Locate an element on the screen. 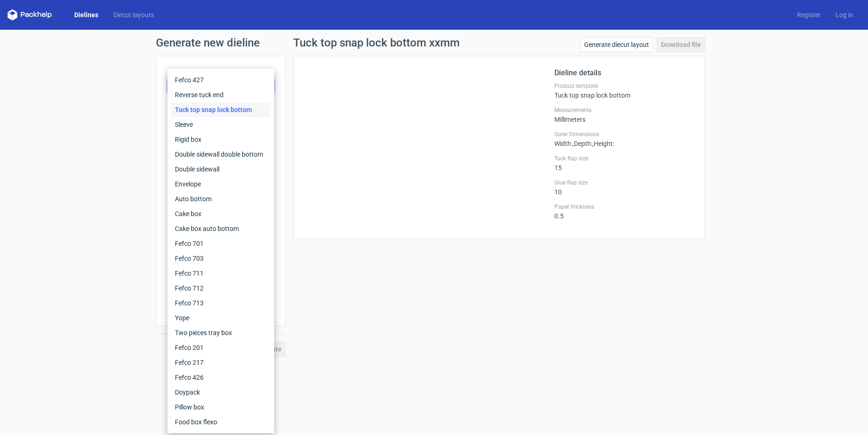 Image resolution: width=868 pixels, height=435 pixels. a: Diecut layouts is located at coordinates (133, 15).